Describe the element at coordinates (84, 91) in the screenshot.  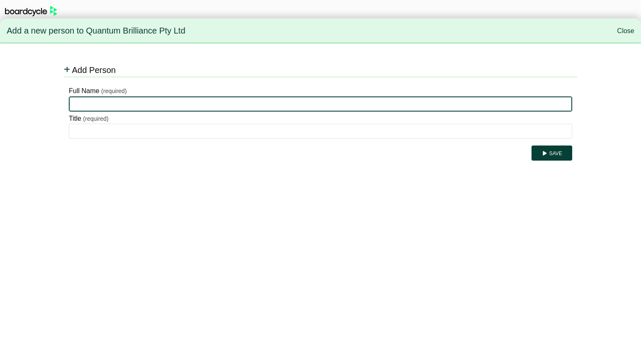
I see `label: Full Name` at that location.